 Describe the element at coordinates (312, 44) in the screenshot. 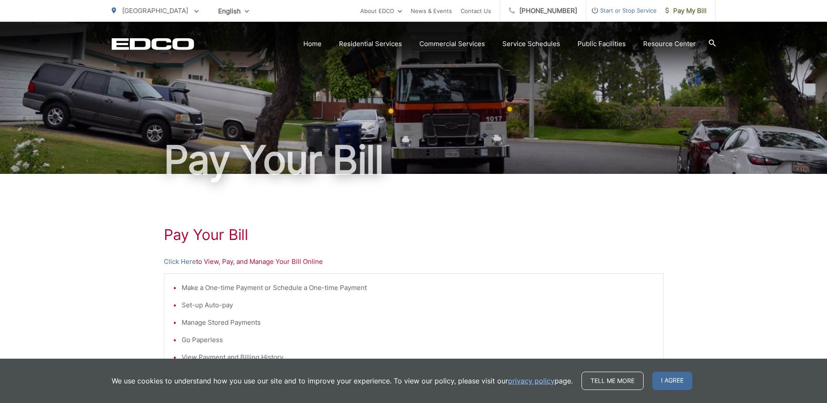

I see `a: Home` at that location.